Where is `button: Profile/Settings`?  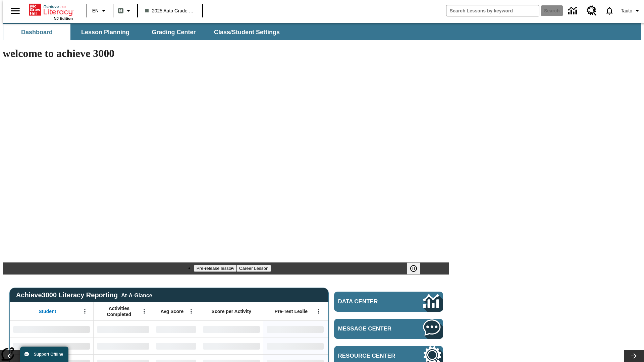 button: Profile/Settings is located at coordinates (631, 11).